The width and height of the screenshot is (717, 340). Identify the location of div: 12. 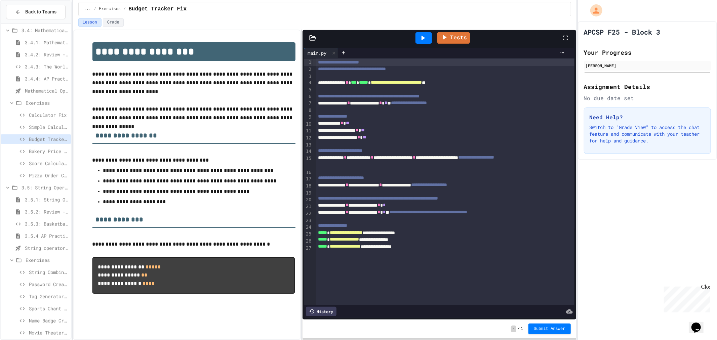
(308, 138).